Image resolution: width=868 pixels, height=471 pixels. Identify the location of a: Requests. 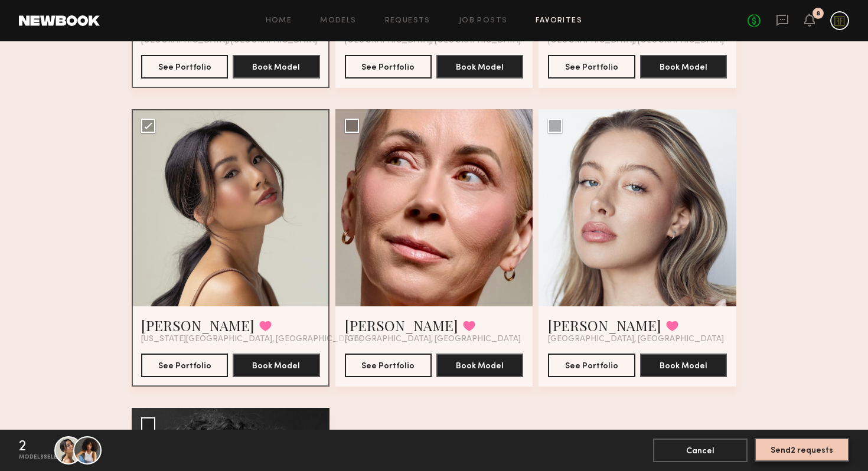
(408, 21).